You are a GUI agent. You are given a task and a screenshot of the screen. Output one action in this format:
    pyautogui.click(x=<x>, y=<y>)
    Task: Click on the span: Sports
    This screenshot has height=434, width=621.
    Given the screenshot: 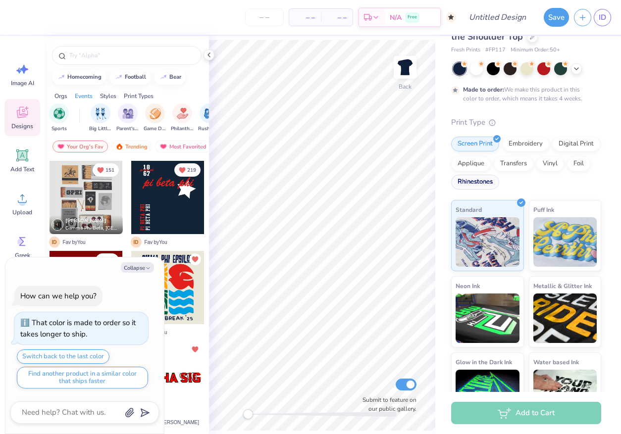 What is the action you would take?
    pyautogui.click(x=59, y=129)
    